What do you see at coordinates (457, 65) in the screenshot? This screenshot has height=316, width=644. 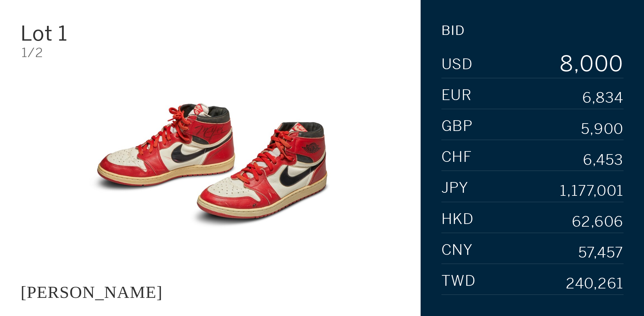 I see `span: USD` at bounding box center [457, 65].